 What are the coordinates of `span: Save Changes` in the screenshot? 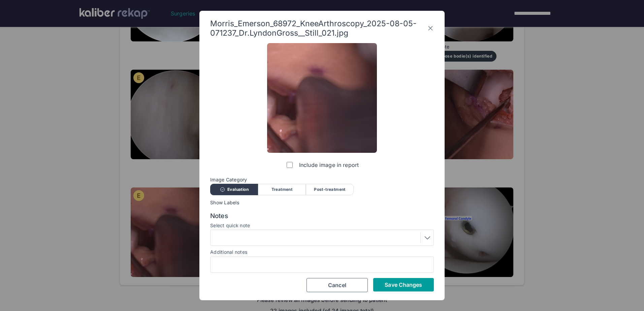 It's located at (403, 284).